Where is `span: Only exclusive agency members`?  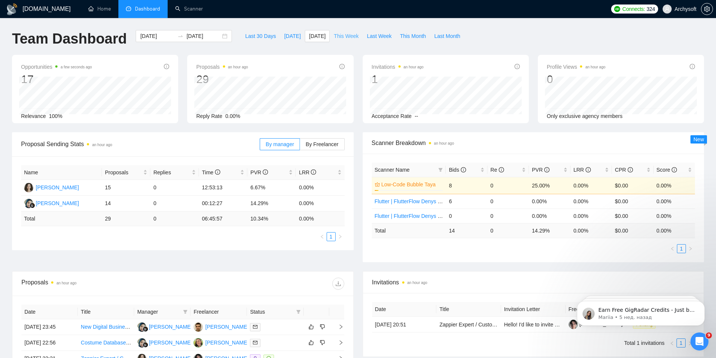 span: Only exclusive agency members is located at coordinates (585, 116).